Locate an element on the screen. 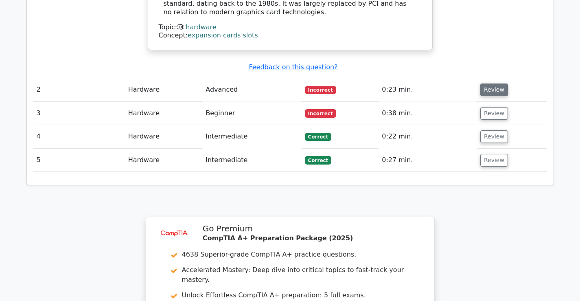 This screenshot has width=580, height=301. td: 5 is located at coordinates (79, 160).